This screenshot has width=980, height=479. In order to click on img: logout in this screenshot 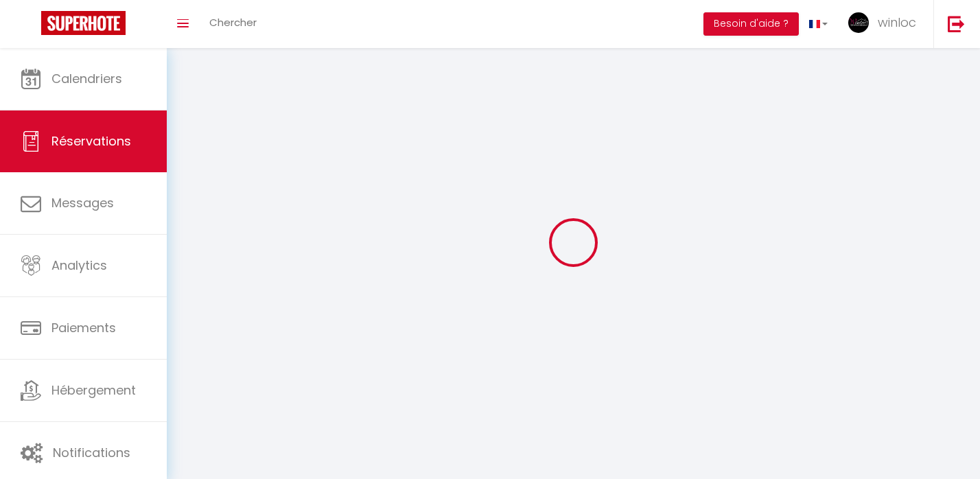, I will do `click(956, 24)`.